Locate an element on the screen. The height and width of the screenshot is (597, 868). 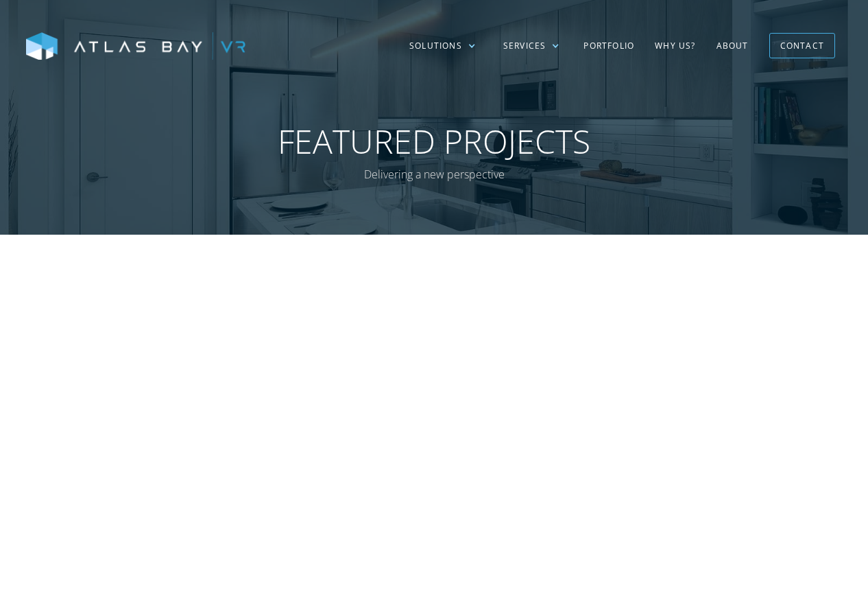
a: Contact is located at coordinates (802, 45).